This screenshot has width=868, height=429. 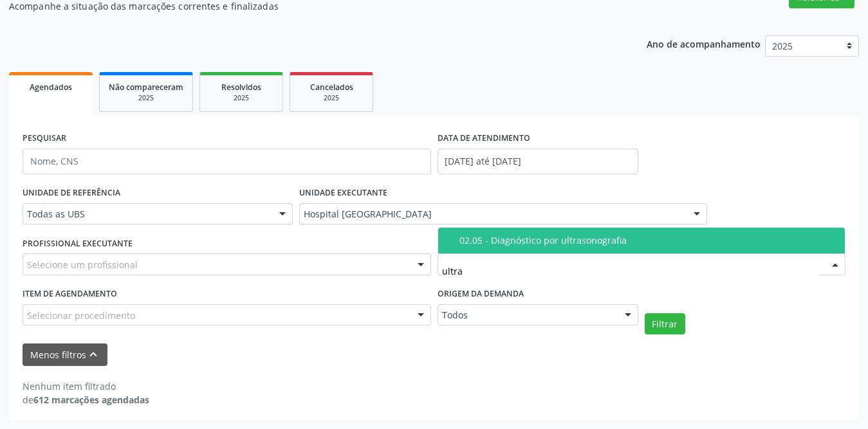 What do you see at coordinates (86, 386) in the screenshot?
I see `div: Nenhum item filtrado` at bounding box center [86, 386].